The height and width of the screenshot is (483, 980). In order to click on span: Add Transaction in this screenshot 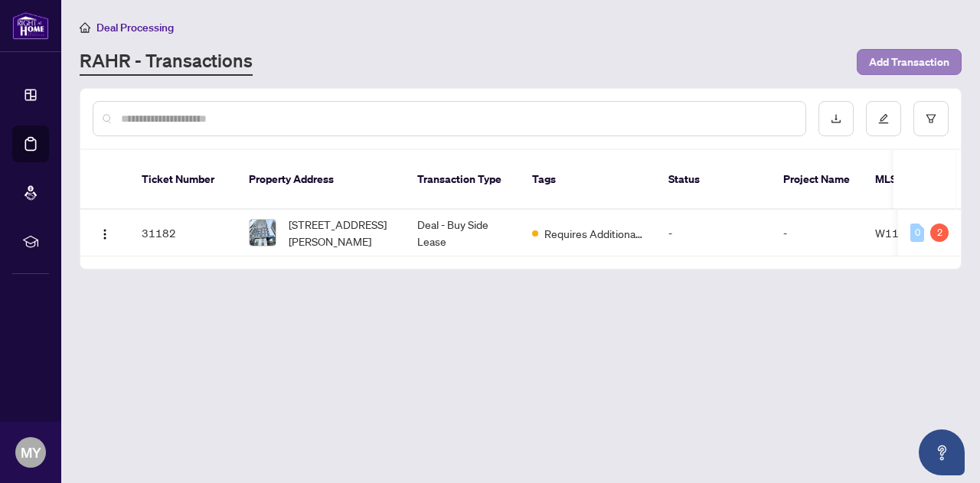, I will do `click(909, 62)`.